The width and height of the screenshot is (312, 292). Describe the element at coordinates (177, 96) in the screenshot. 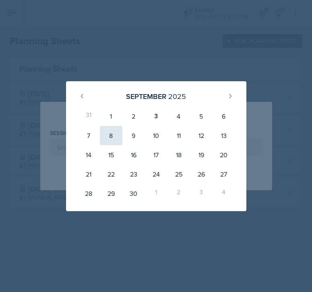

I see `div: 2025` at that location.